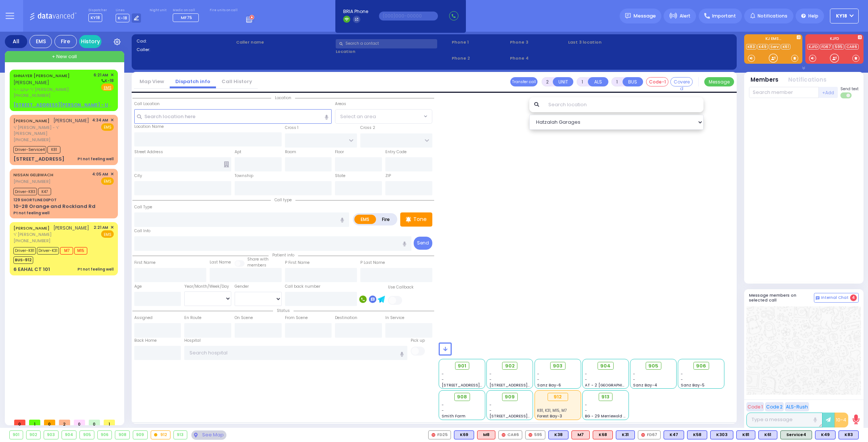 The height and width of the screenshot is (442, 868). What do you see at coordinates (462, 366) in the screenshot?
I see `span: 901` at bounding box center [462, 366].